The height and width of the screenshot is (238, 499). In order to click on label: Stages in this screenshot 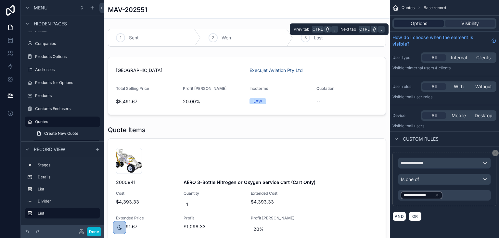, I will do `click(68, 165)`.